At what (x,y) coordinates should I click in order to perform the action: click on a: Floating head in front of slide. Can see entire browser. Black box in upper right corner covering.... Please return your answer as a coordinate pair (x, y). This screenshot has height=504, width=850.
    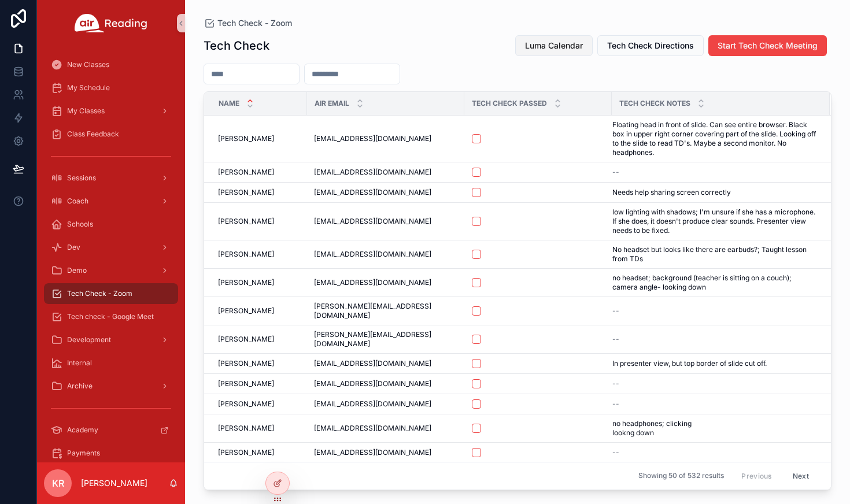
    Looking at the image, I should click on (714, 138).